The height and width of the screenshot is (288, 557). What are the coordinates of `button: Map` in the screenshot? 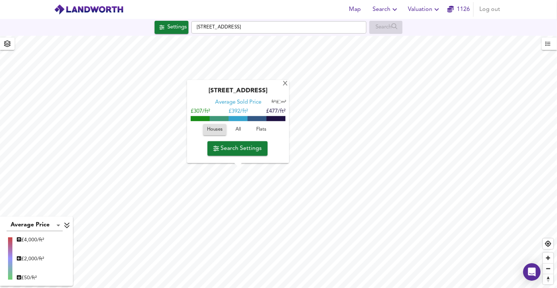 It's located at (355, 9).